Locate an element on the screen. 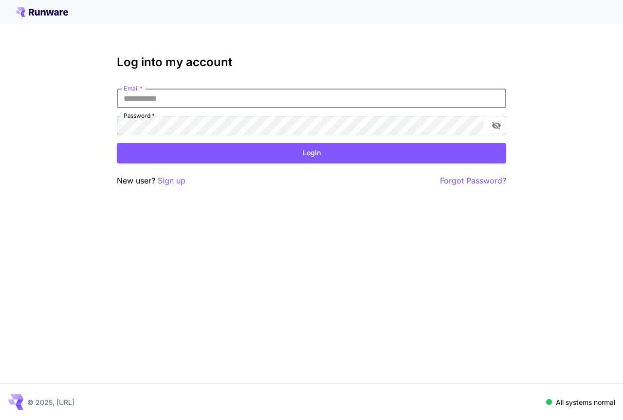  h3: Log into my account is located at coordinates (312, 62).